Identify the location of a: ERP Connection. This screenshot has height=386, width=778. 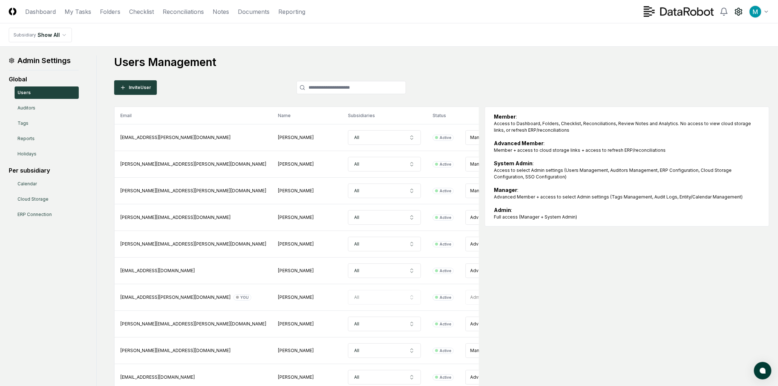
(47, 214).